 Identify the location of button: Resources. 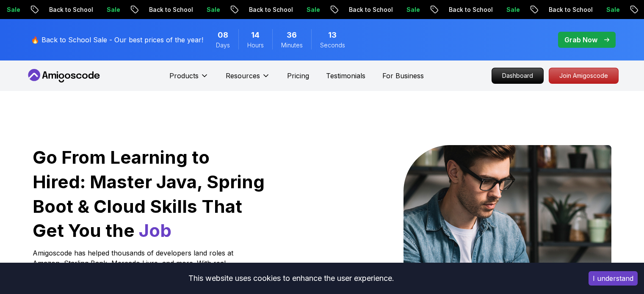
(248, 79).